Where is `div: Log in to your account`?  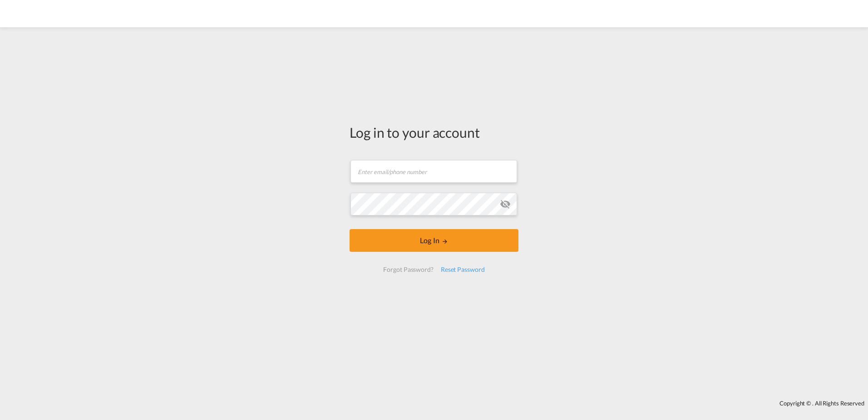
div: Log in to your account is located at coordinates (434, 132).